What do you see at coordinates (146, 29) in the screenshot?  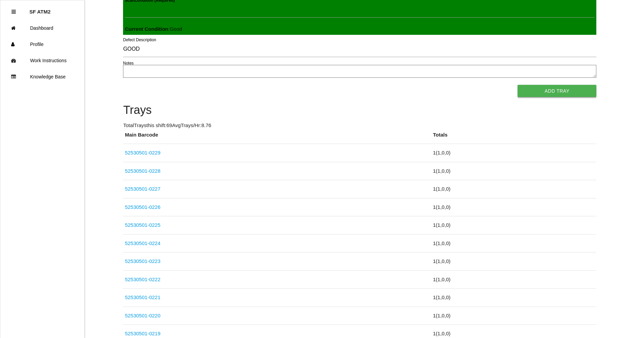 I see `b: Current Condition` at bounding box center [146, 29].